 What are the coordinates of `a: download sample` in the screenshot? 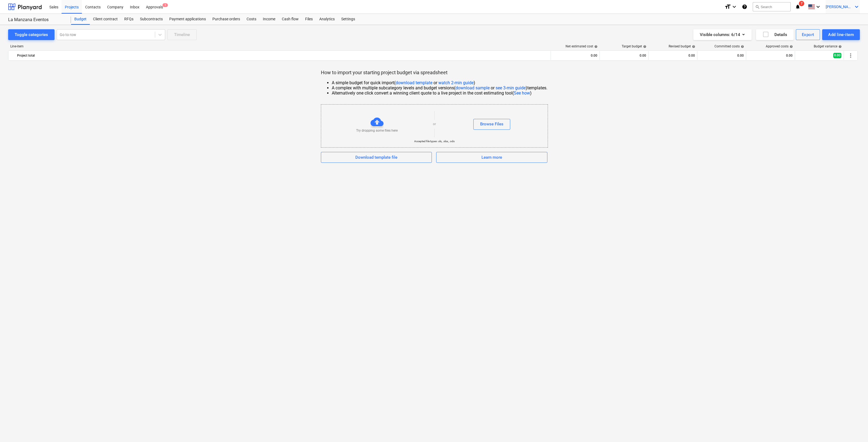 It's located at (473, 88).